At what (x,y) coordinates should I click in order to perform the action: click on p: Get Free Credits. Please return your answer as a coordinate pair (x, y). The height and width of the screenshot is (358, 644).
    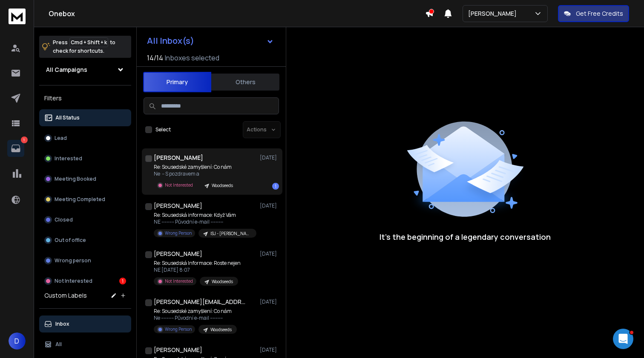
    Looking at the image, I should click on (599, 14).